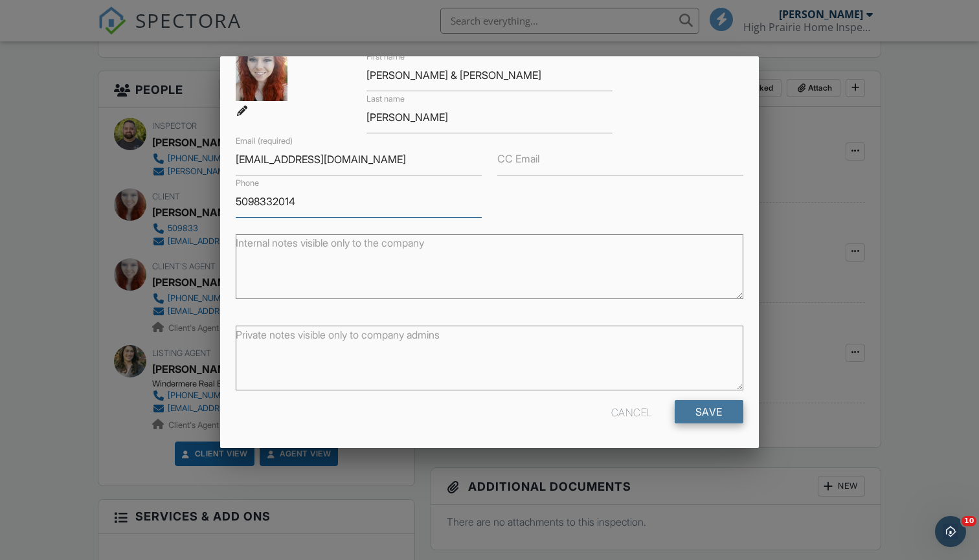 This screenshot has width=979, height=560. I want to click on label: Phone, so click(248, 183).